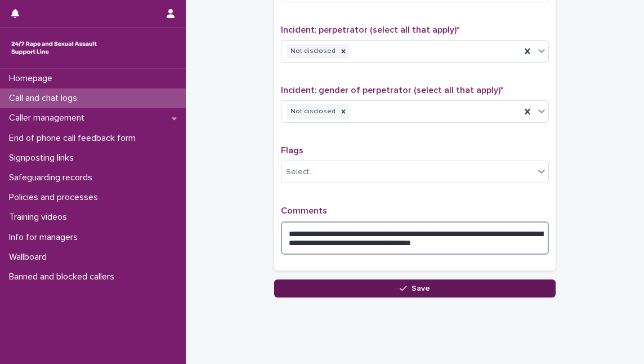 This screenshot has width=644, height=364. Describe the element at coordinates (46, 237) in the screenshot. I see `p: Info for managers` at that location.